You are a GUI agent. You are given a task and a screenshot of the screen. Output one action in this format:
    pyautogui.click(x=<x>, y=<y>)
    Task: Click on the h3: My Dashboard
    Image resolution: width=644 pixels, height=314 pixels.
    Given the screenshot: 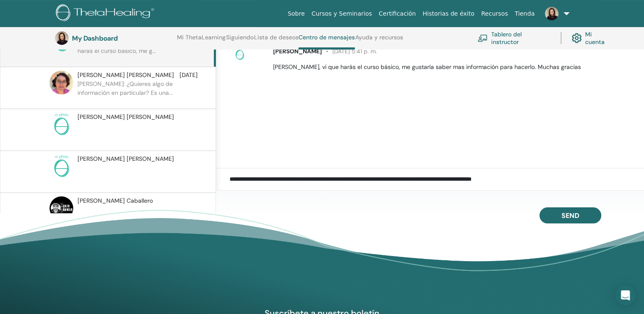 What is the action you would take?
    pyautogui.click(x=114, y=38)
    